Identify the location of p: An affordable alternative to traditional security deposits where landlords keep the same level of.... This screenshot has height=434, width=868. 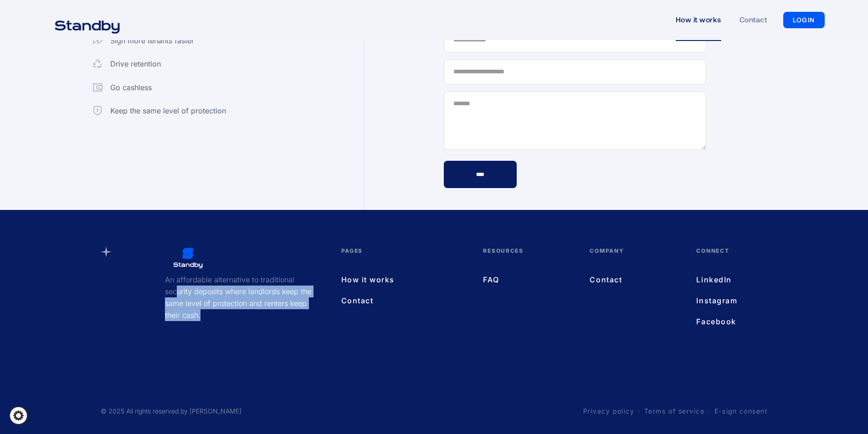
(239, 297).